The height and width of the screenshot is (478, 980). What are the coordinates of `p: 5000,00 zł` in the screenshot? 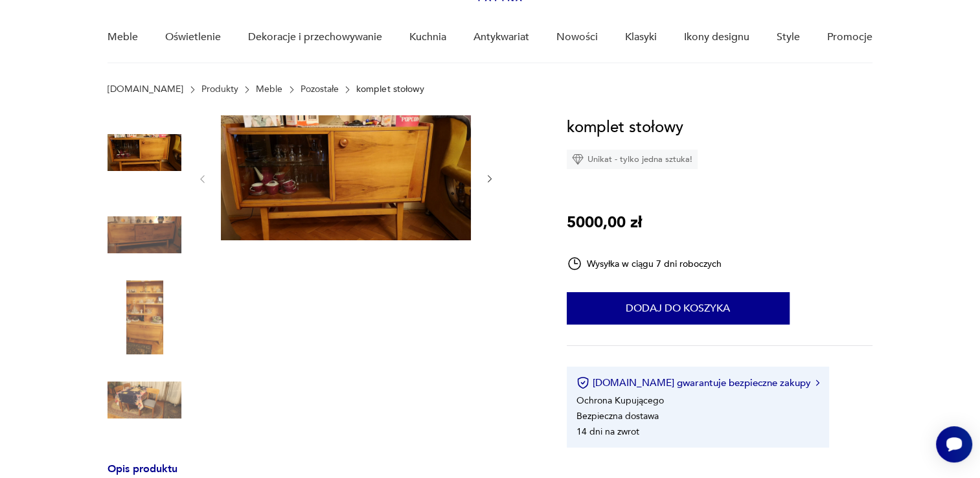 It's located at (604, 223).